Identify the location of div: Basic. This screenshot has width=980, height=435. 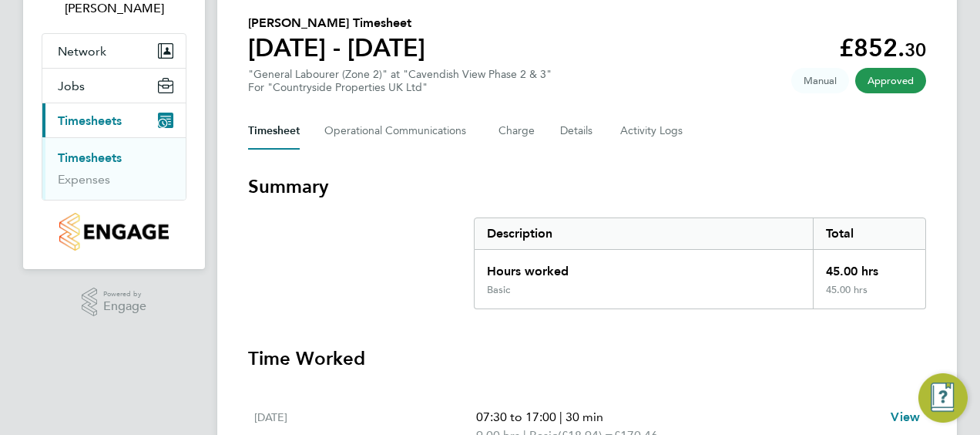
(498, 290).